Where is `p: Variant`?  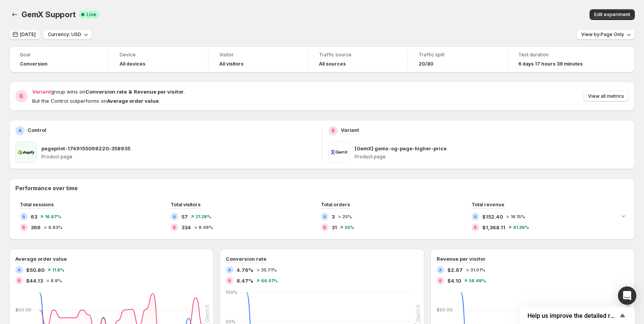 p: Variant is located at coordinates (350, 130).